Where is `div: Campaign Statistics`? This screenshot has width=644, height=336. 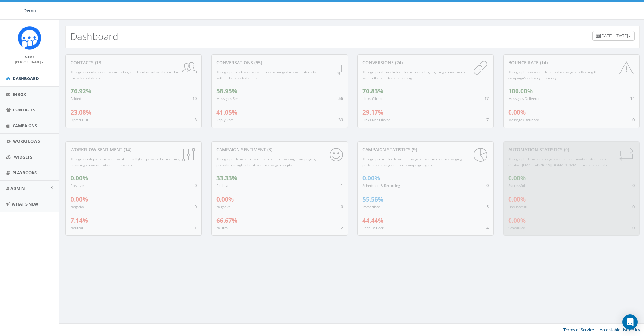
div: Campaign Statistics is located at coordinates (425, 150).